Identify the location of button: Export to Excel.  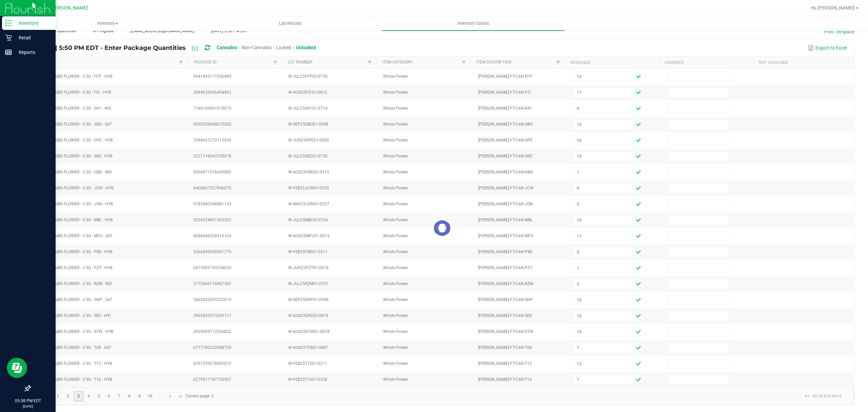
(827, 48).